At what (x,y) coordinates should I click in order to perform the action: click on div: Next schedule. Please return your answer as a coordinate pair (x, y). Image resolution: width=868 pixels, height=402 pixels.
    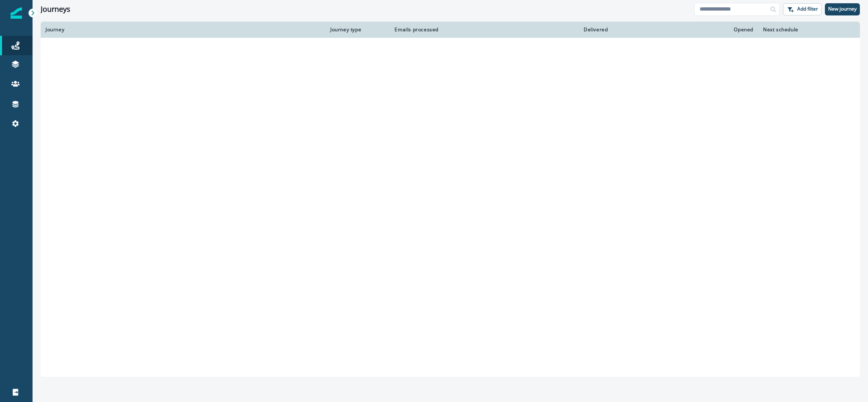
    Looking at the image, I should click on (799, 30).